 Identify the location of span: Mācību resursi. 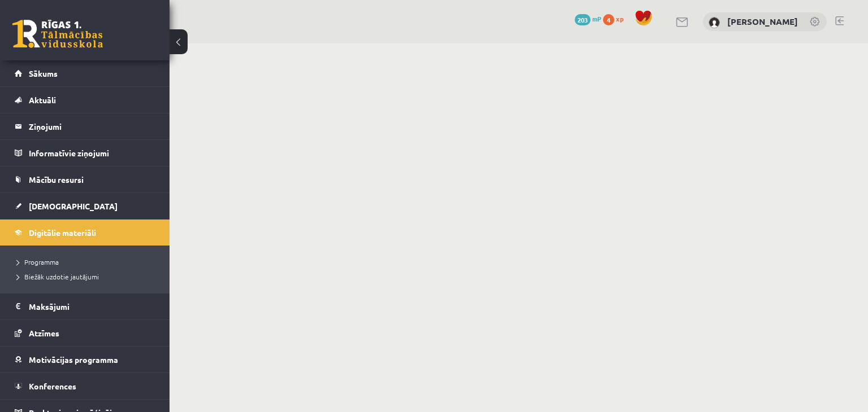
(56, 180).